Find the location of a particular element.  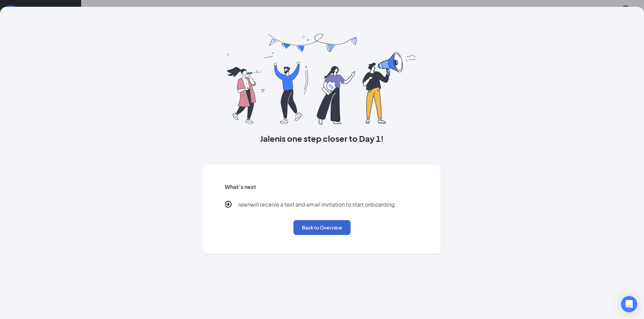

img: you are all set is located at coordinates (322, 79).